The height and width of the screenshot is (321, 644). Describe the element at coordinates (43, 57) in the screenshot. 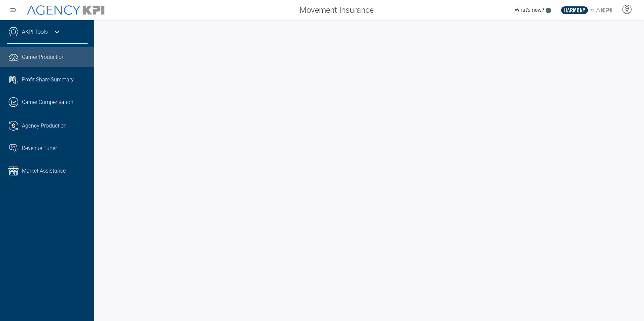

I see `span: Carrier Production` at that location.